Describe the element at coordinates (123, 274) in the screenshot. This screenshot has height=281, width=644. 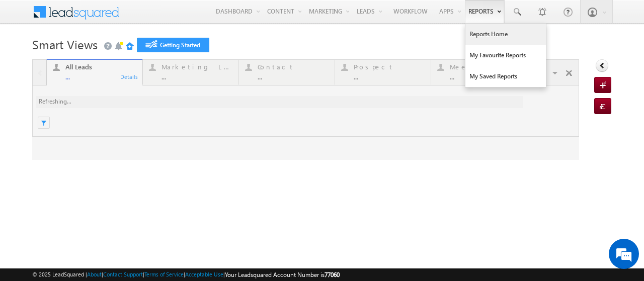
I see `a: Contact Support` at that location.